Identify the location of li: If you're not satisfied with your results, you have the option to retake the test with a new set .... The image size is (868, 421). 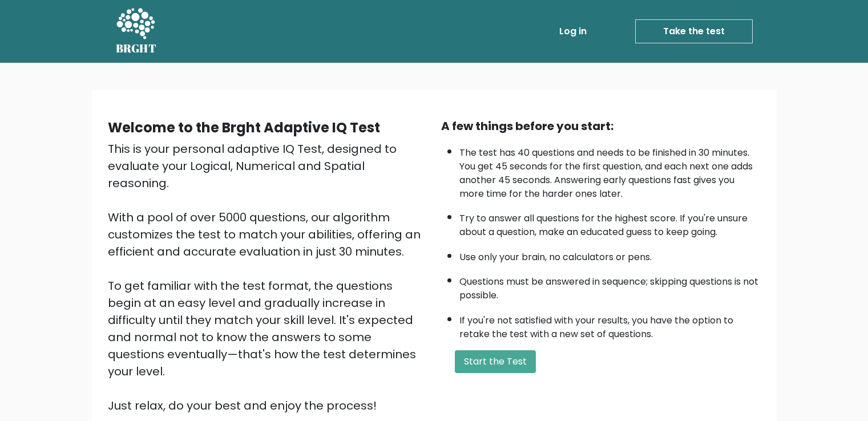
(610, 325).